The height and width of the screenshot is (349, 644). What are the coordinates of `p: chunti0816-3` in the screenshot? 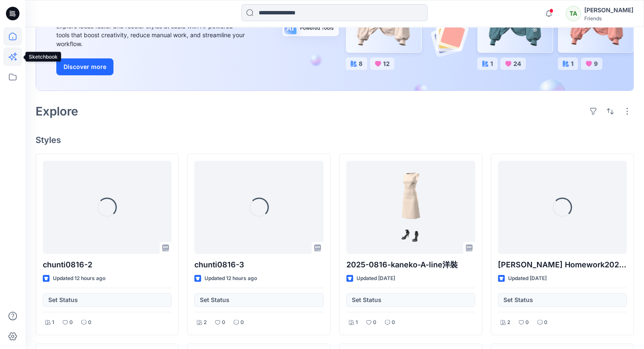 It's located at (259, 265).